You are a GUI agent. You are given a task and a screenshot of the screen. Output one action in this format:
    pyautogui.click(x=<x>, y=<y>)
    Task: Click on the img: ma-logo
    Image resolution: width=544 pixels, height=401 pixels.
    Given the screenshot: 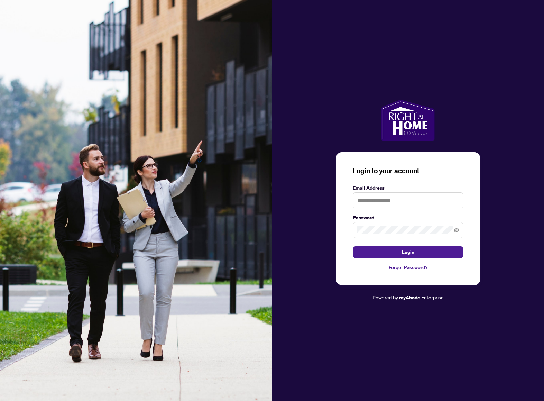 What is the action you would take?
    pyautogui.click(x=408, y=120)
    